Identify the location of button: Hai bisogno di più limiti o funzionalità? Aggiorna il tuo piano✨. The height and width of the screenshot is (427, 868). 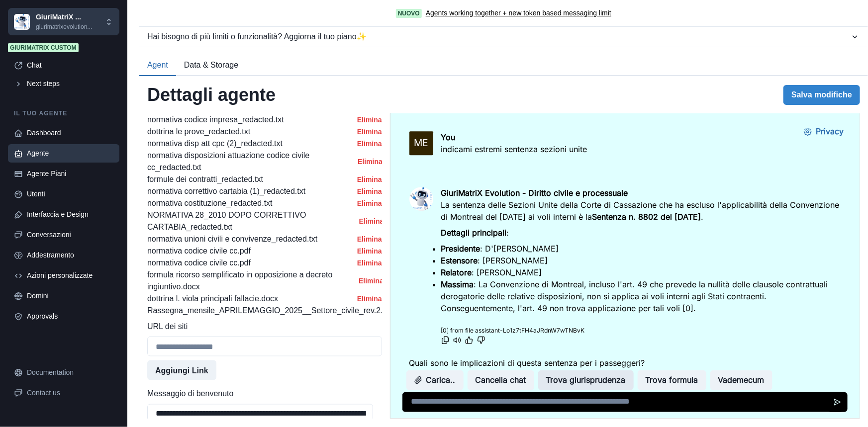
(503, 37).